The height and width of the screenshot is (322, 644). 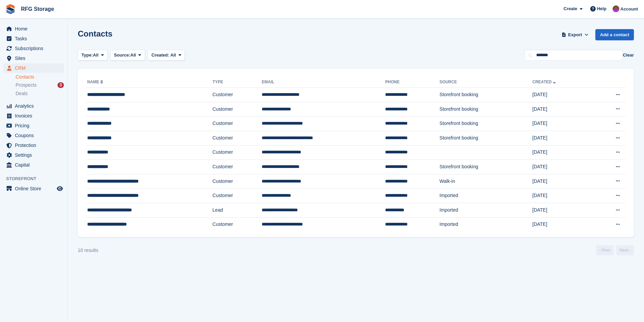 What do you see at coordinates (35, 106) in the screenshot?
I see `span: Analytics` at bounding box center [35, 106].